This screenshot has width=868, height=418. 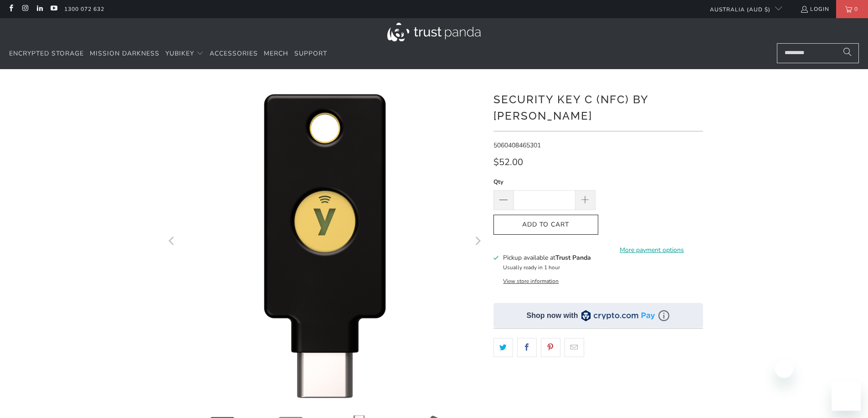 I want to click on span: Encrypted Storage, so click(x=46, y=53).